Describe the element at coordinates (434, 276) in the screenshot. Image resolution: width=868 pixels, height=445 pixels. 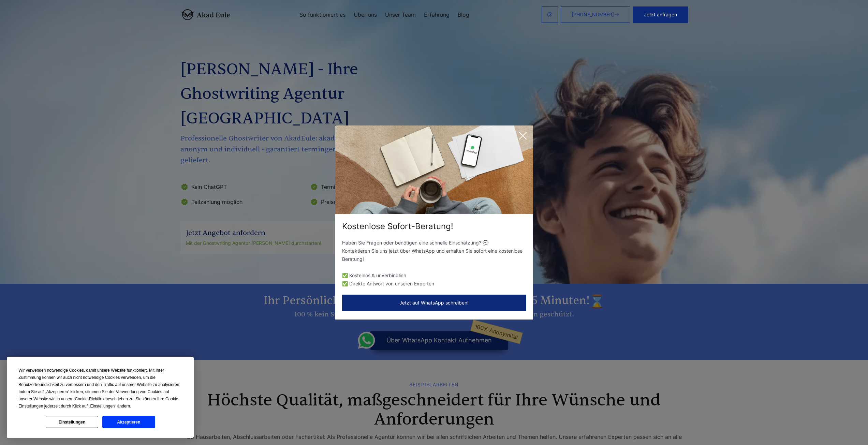
I see `li: ✅ Kostenlos & unverbindlich` at that location.